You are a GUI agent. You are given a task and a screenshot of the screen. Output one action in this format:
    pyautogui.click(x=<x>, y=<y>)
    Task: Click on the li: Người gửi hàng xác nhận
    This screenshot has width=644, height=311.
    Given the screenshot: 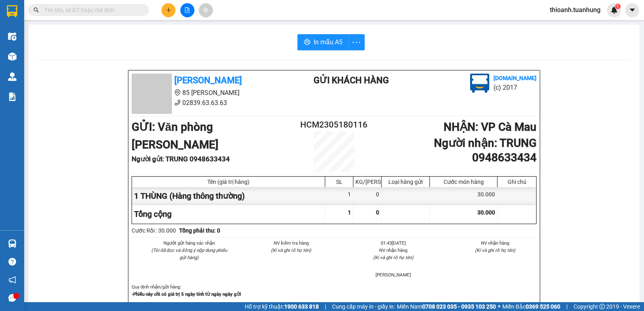 What is the action you would take?
    pyautogui.click(x=189, y=243)
    